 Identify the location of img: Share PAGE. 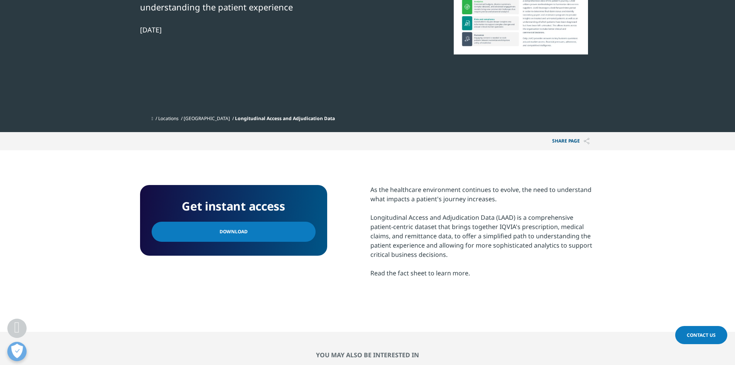
(587, 141).